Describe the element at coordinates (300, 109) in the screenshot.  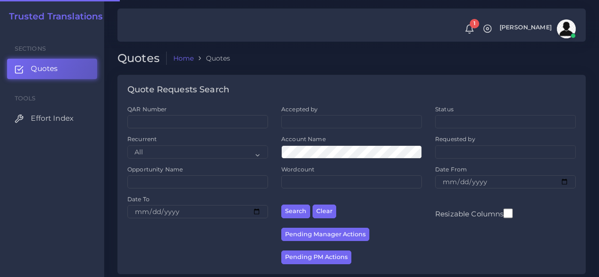
I see `label: Accepted by` at that location.